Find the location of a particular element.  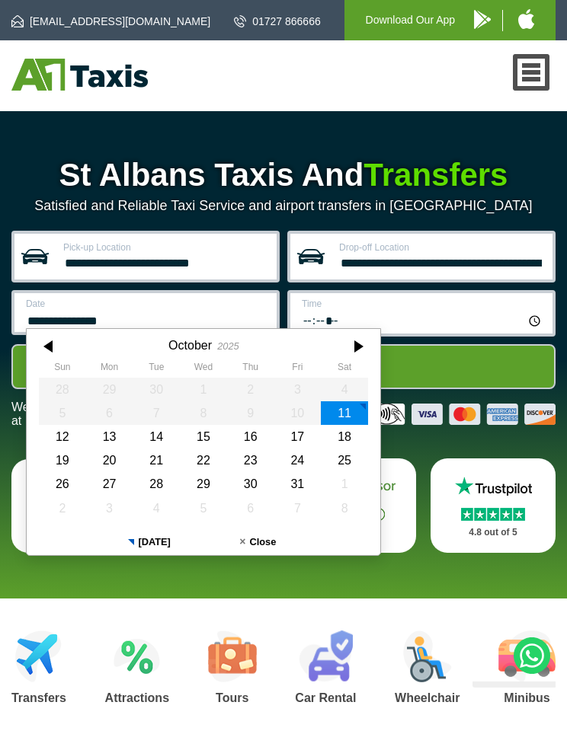

div: 08 October 2025 is located at coordinates (203, 413).